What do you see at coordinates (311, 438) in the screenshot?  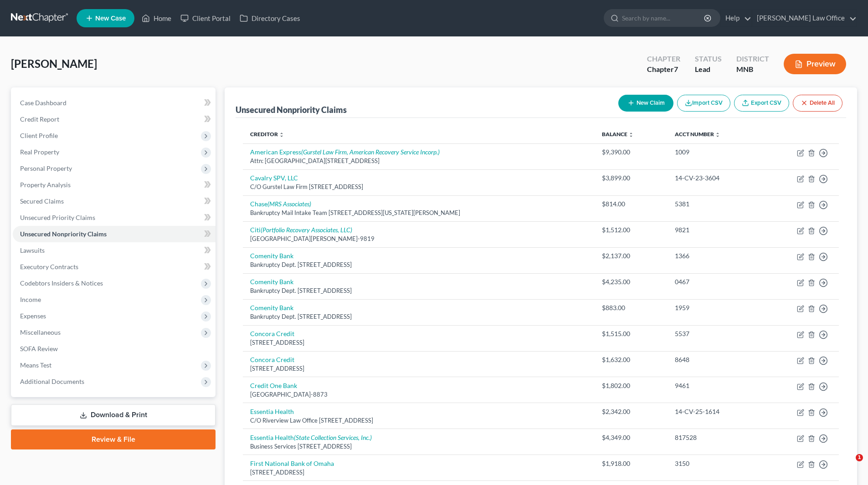 I see `a: Essentia Health(State Collection Services, Inc.)` at bounding box center [311, 438].